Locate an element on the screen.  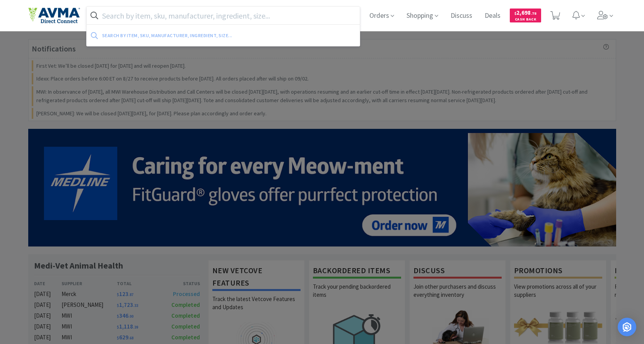
div: Open Intercom Messenger is located at coordinates (627, 327).